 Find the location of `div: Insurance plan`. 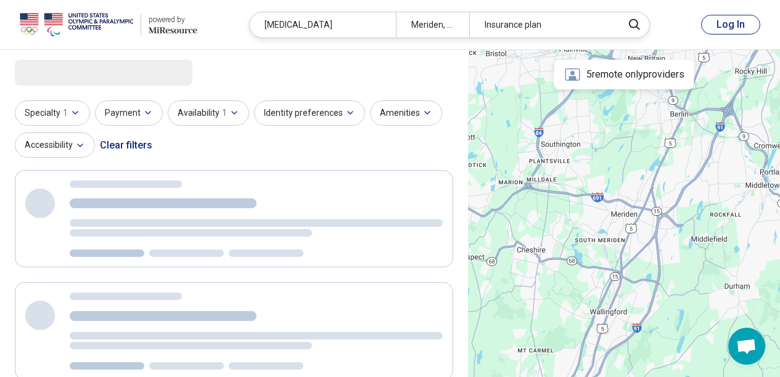

div: Insurance plan is located at coordinates (542, 25).